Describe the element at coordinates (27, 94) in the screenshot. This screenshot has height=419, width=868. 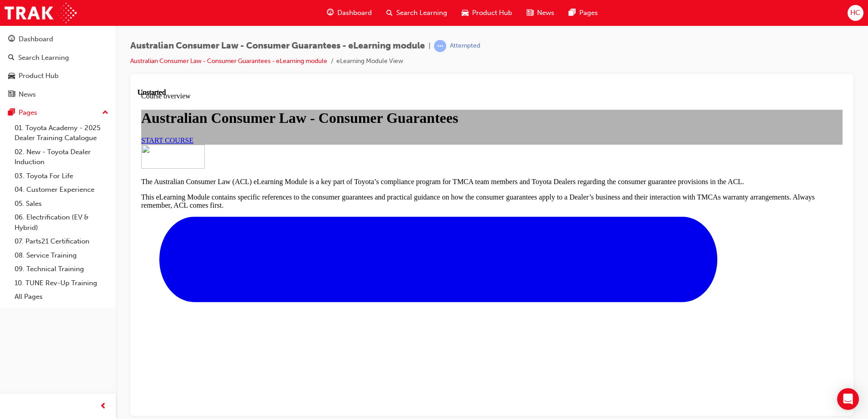
I see `div: News` at that location.